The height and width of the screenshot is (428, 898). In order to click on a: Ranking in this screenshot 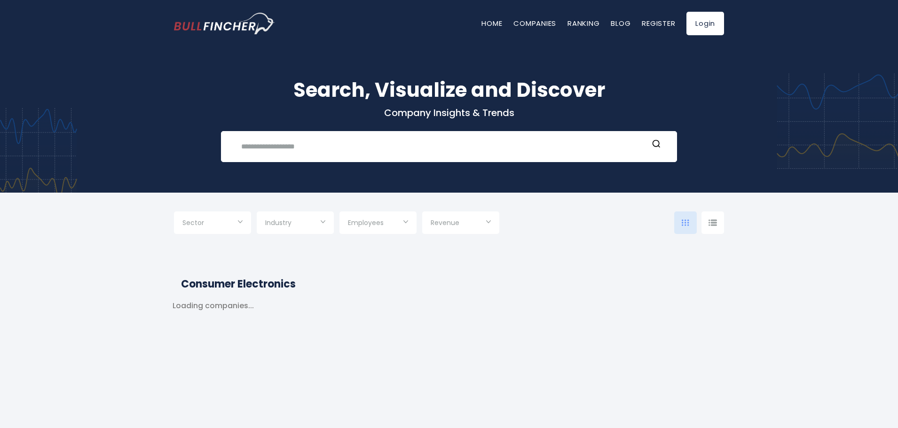, I will do `click(584, 23)`.